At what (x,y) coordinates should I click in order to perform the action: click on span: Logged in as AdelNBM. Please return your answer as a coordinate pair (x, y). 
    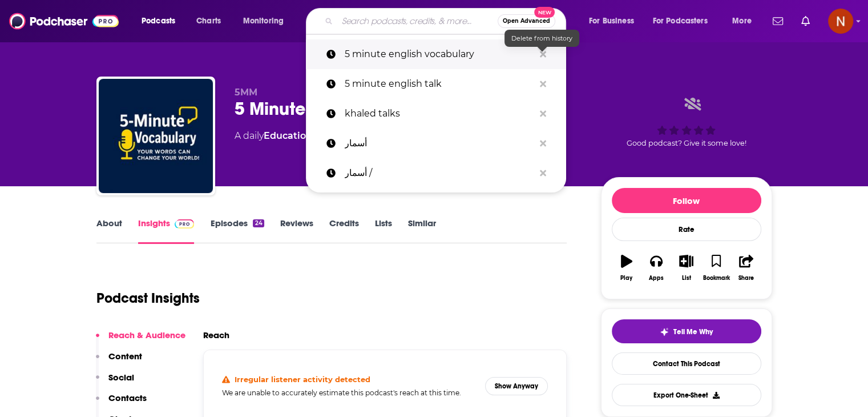
    Looking at the image, I should click on (841, 21).